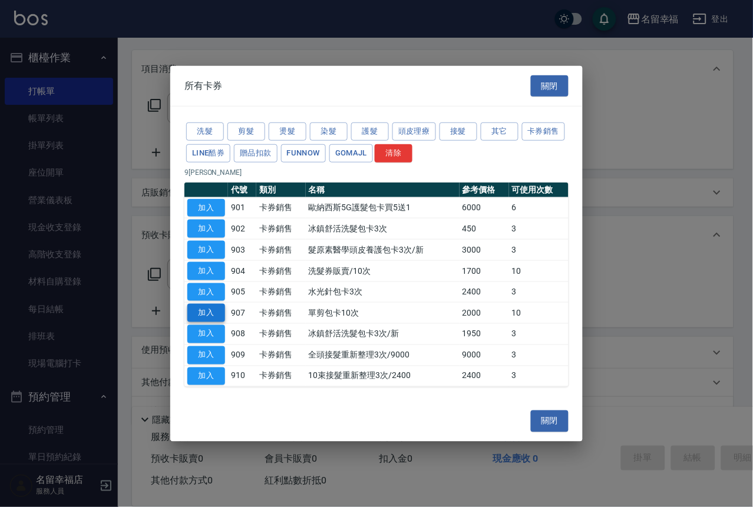  What do you see at coordinates (256, 153) in the screenshot?
I see `button: 贈品扣款` at bounding box center [256, 153].